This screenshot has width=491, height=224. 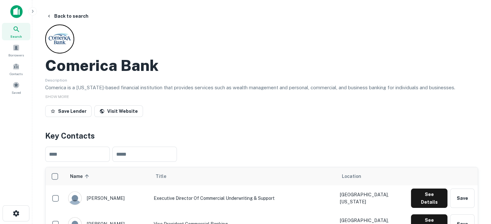 I want to click on button: Save, so click(x=462, y=198).